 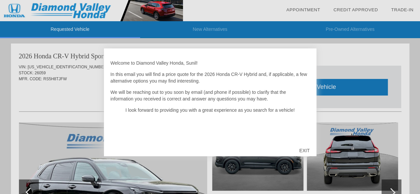 I want to click on p: Welcome to Diamond Valley Honda, Sunil!, so click(x=210, y=63).